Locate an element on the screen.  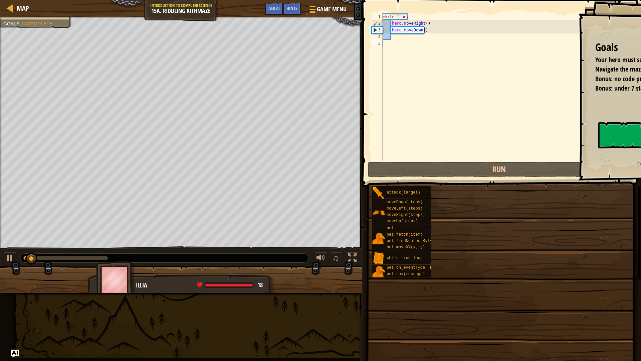
span: pet.moveXY(x, y) is located at coordinates (406, 247).